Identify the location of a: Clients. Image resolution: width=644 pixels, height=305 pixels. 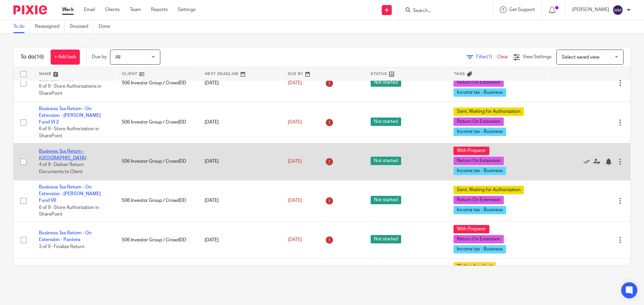
(113, 9).